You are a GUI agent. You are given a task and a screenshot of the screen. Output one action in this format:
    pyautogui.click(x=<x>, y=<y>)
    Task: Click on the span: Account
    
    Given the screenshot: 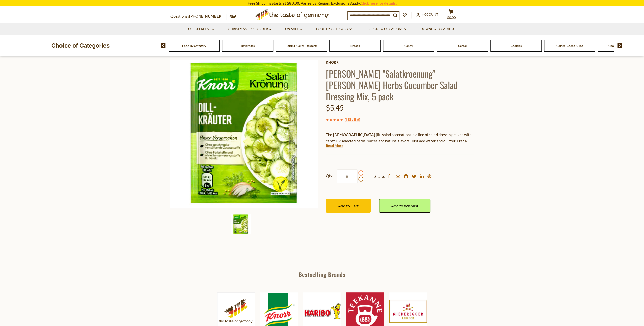 What is the action you would take?
    pyautogui.click(x=430, y=14)
    